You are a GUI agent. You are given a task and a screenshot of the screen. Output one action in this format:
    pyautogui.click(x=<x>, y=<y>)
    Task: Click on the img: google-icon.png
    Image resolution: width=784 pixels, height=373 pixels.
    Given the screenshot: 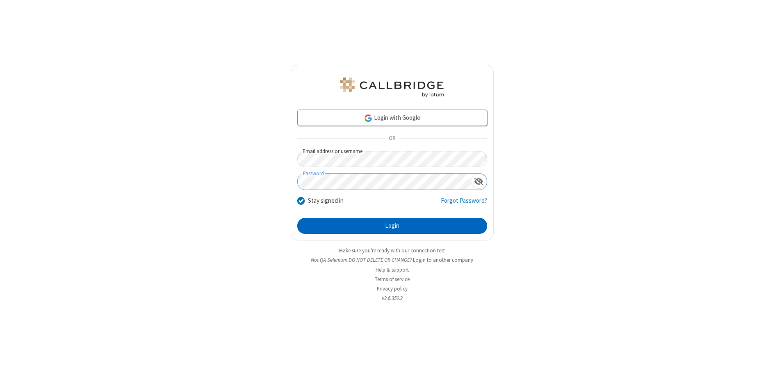 What is the action you would take?
    pyautogui.click(x=368, y=118)
    